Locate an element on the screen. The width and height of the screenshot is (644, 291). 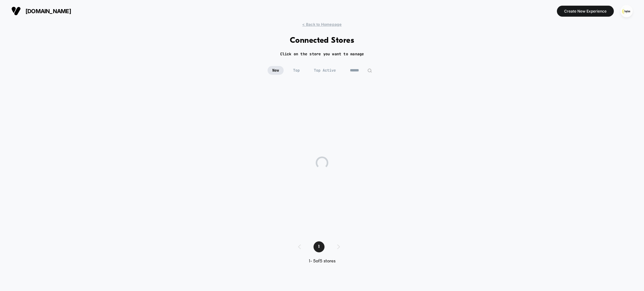
button: Create New Experience is located at coordinates (585, 11).